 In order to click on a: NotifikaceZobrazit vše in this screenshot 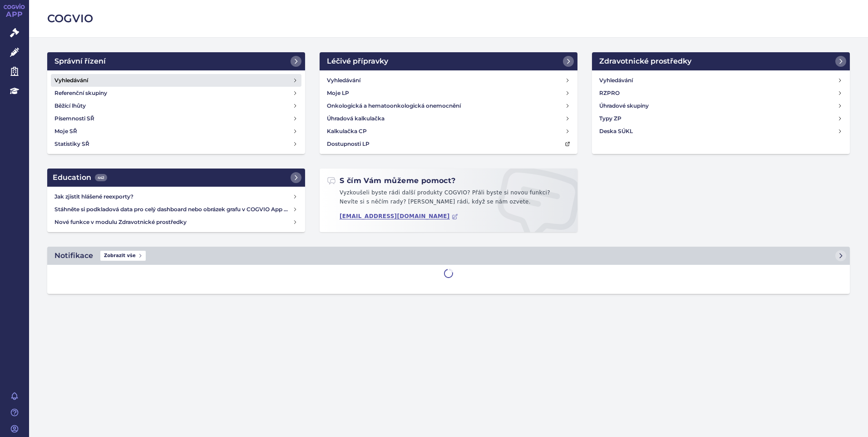, I will do `click(449, 256)`.